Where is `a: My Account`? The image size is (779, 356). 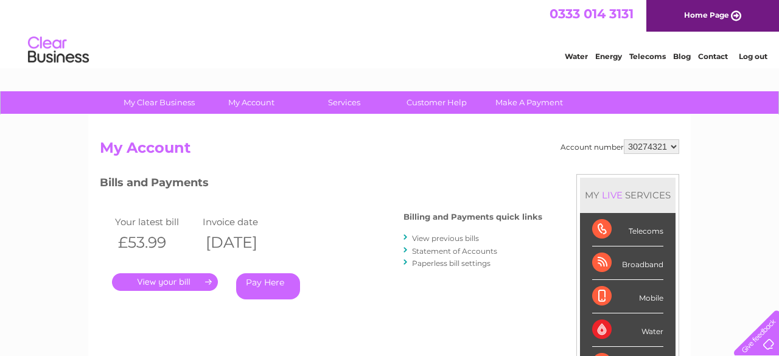
a: My Account is located at coordinates (251, 102).